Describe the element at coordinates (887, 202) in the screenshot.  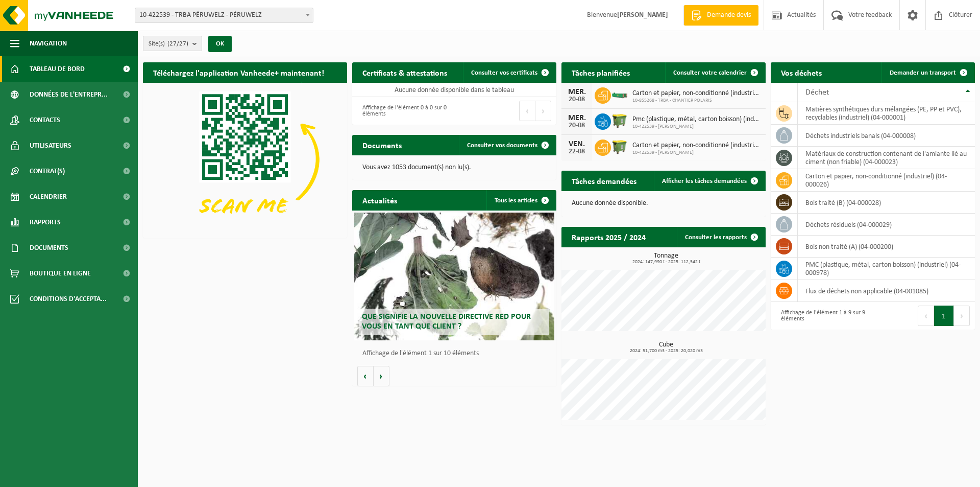
I see `td: bois traité (B) (04-000028)` at that location.